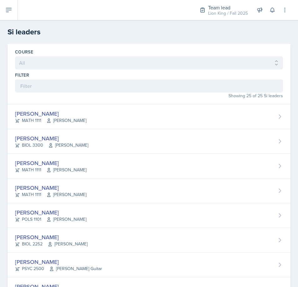 This screenshot has height=287, width=298. Describe the element at coordinates (24, 52) in the screenshot. I see `label: Course` at that location.